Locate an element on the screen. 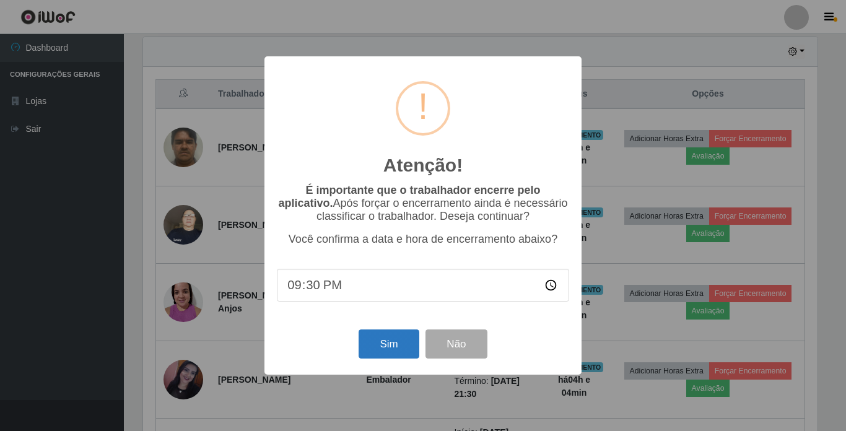  p: Você confirma a data e hora de encerramento abaixo? is located at coordinates (423, 239).